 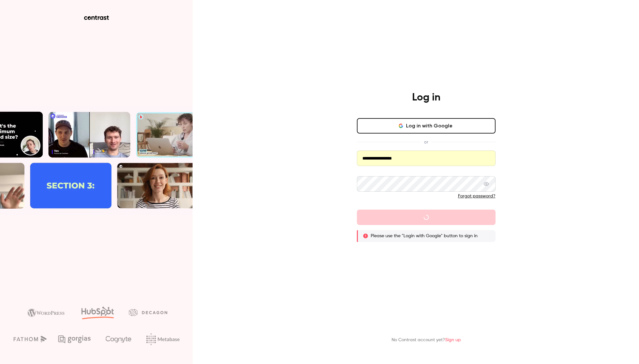 What do you see at coordinates (424, 236) in the screenshot?
I see `p: Please use the "Login with Google" button to sign in` at bounding box center [424, 236].